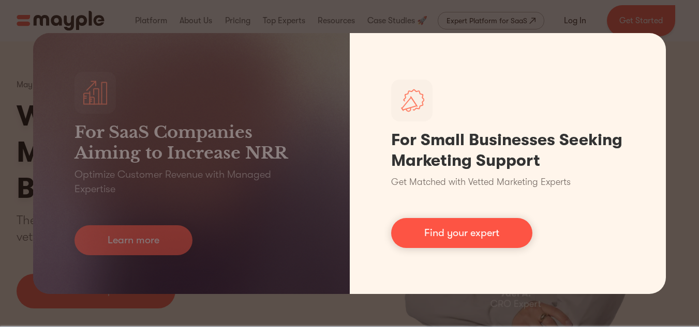 This screenshot has width=699, height=327. What do you see at coordinates (508, 150) in the screenshot?
I see `h1: For Small Businesses Seeking Marketing Support` at bounding box center [508, 150].